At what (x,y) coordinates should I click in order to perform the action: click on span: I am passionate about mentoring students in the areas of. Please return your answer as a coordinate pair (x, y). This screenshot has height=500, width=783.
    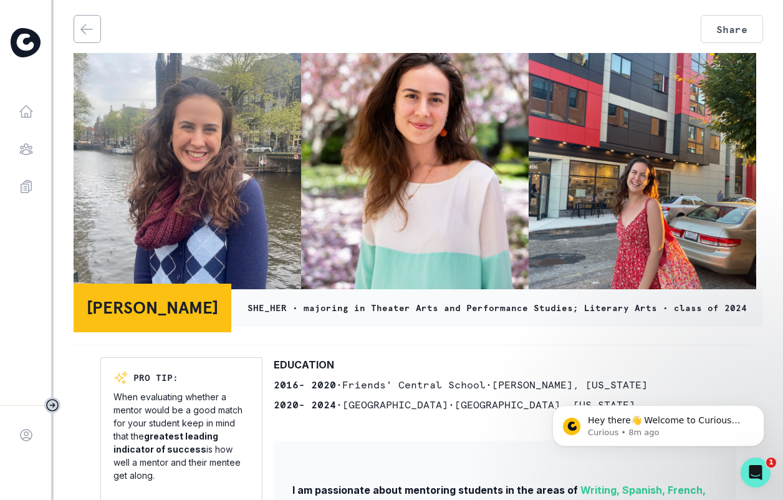
    Looking at the image, I should click on (435, 490).